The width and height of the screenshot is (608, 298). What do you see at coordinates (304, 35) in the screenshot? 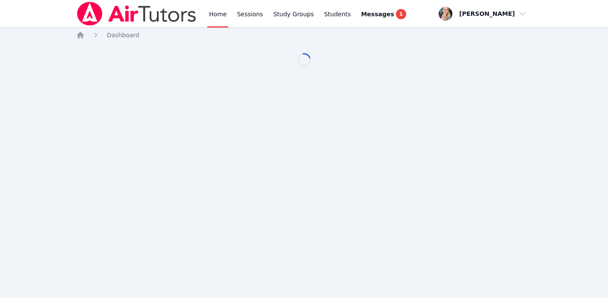
I see `nav: Breadcrumb` at bounding box center [304, 35].